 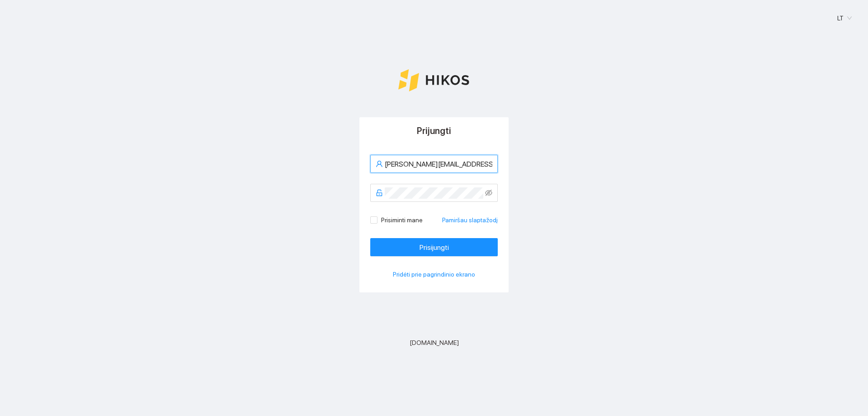 I want to click on input: El. paštas, so click(x=439, y=163).